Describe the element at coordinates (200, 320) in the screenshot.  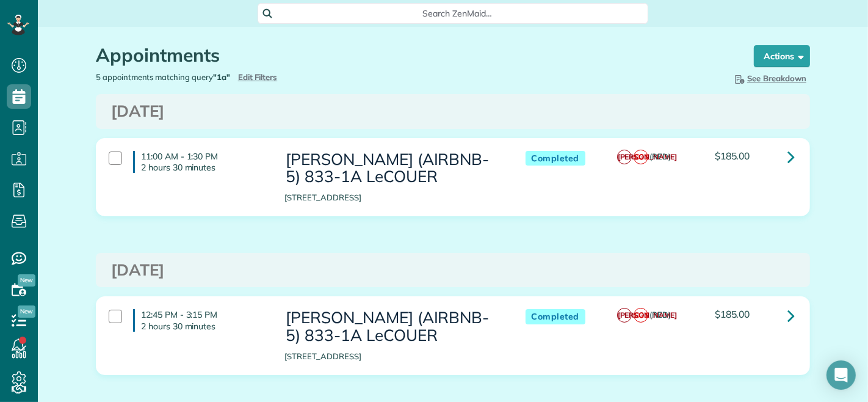
I see `h4: 12:45 PM - 3:15 PM` at that location.